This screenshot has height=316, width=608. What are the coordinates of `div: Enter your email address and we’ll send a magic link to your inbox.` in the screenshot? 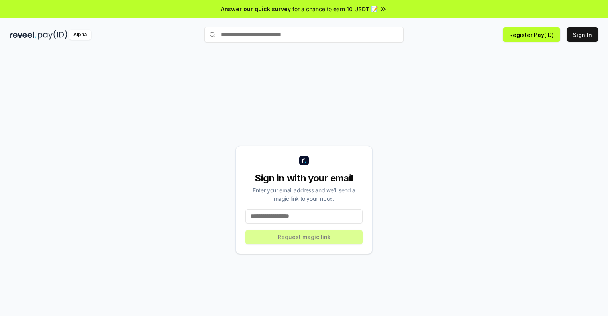 It's located at (304, 194).